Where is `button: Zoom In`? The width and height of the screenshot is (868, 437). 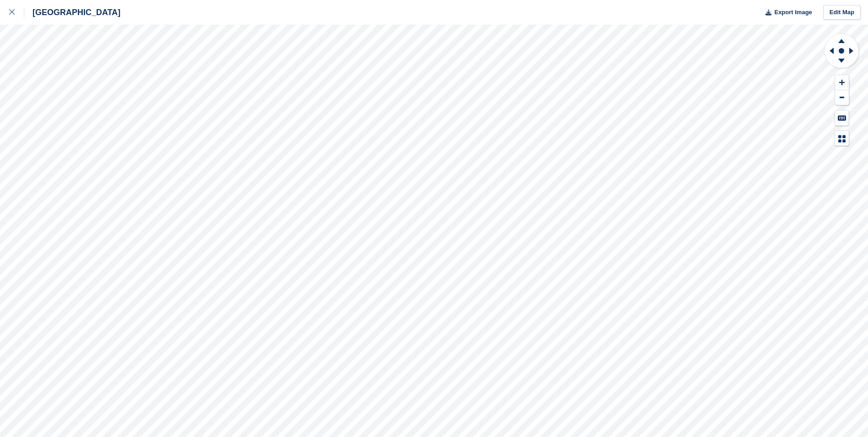
button: Zoom In is located at coordinates (842, 83).